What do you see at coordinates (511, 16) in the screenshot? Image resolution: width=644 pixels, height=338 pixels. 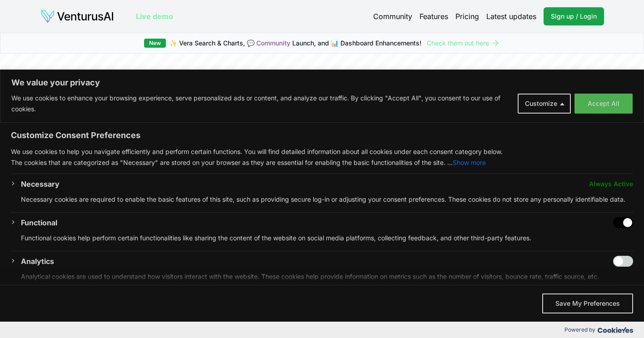 I see `a: Latest updates` at bounding box center [511, 16].